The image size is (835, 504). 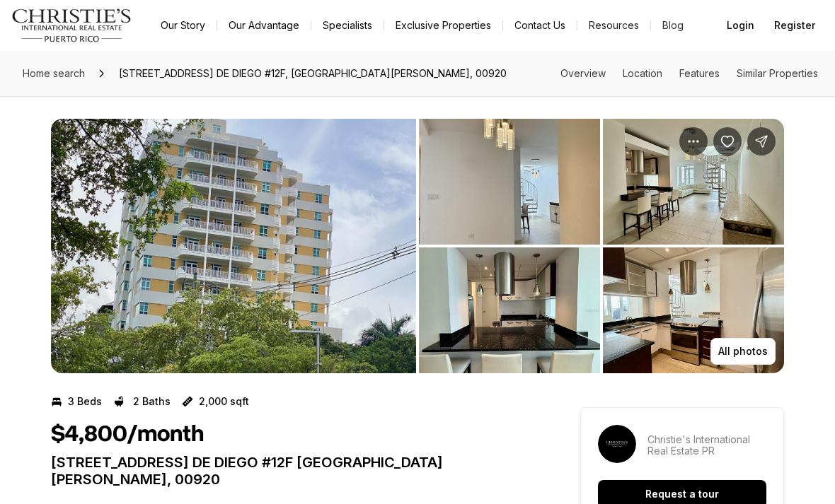 I want to click on a: Our Story, so click(x=183, y=26).